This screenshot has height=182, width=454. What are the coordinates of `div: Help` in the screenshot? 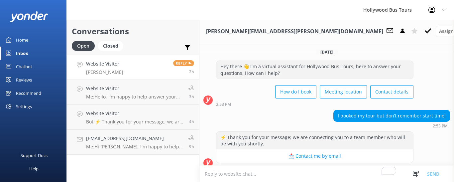 It's located at (34, 169).